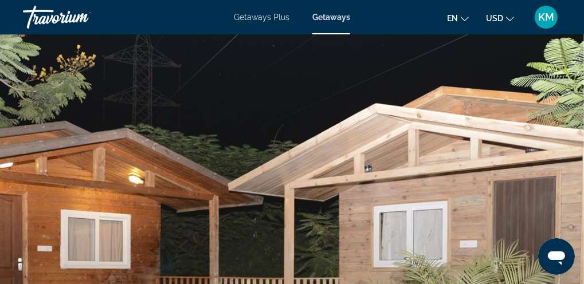  I want to click on span: KM, so click(546, 17).